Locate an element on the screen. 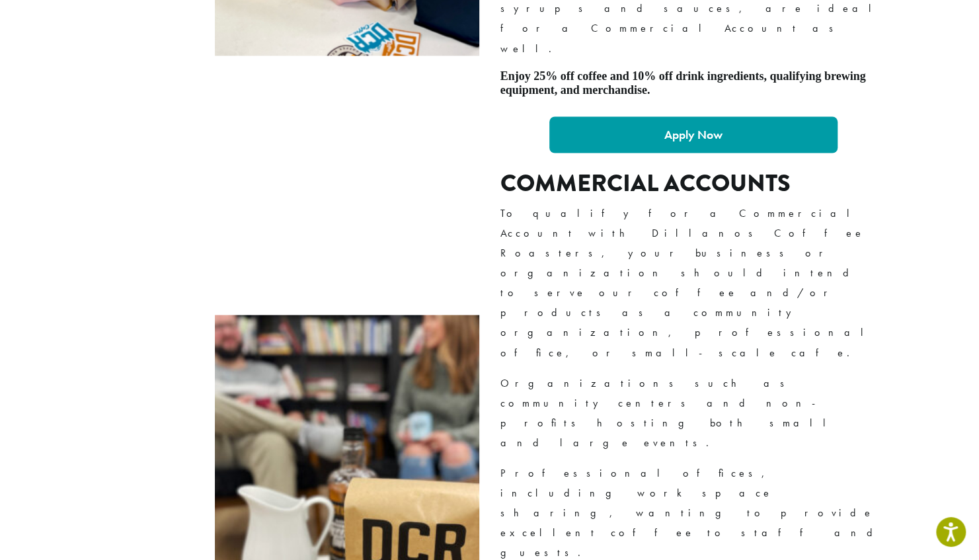 This screenshot has height=560, width=979. h5: Enjoy 25% off coffee and 10% off drink ingredients, qualifying brewing equipment, and merchandise. is located at coordinates (693, 83).